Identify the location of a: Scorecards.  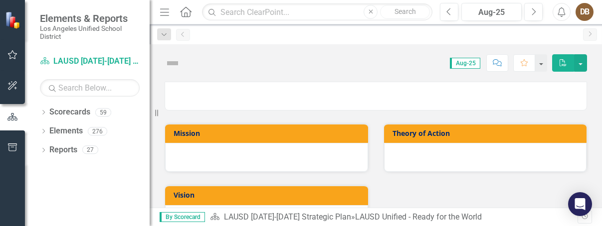
(70, 112).